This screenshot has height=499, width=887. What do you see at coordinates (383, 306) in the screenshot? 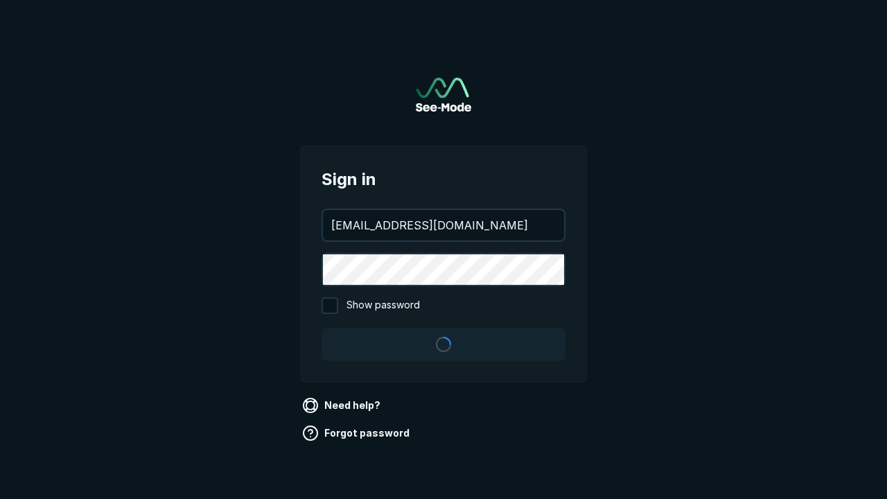
I see `span: Show password` at bounding box center [383, 306].